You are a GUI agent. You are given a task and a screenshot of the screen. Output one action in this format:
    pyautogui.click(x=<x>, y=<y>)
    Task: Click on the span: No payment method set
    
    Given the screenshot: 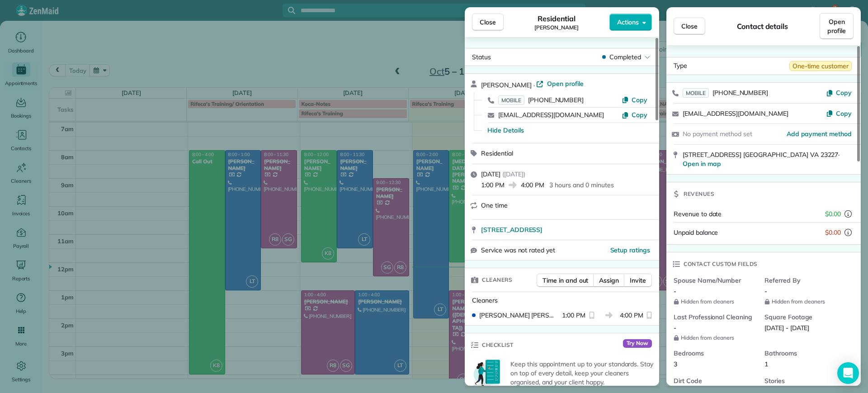 What is the action you would take?
    pyautogui.click(x=717, y=134)
    